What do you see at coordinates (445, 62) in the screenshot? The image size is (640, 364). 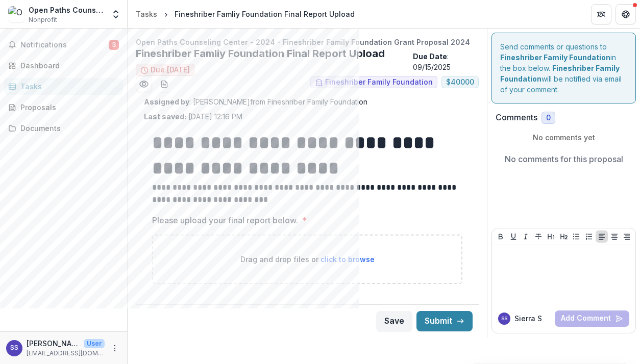 I see `p: : 09/15/2025` at bounding box center [445, 62].